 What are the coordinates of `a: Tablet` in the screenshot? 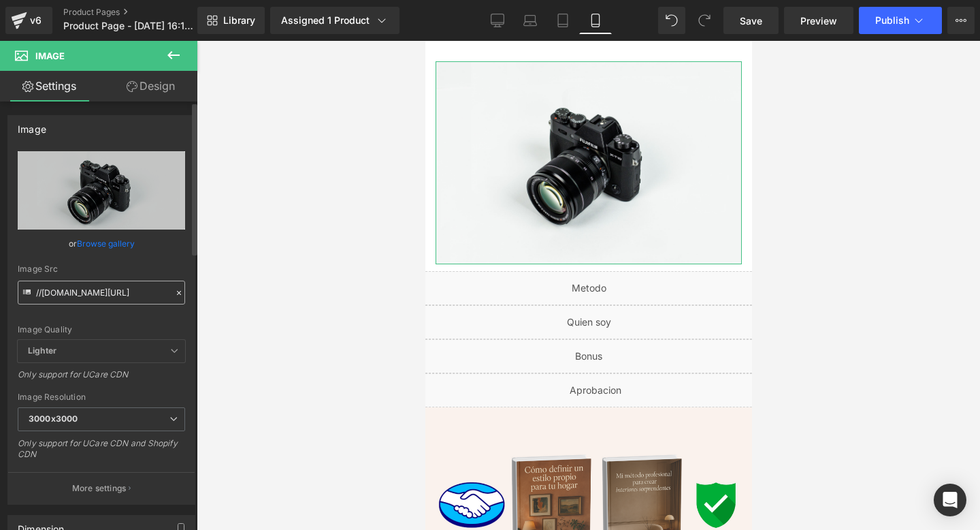 It's located at (563, 20).